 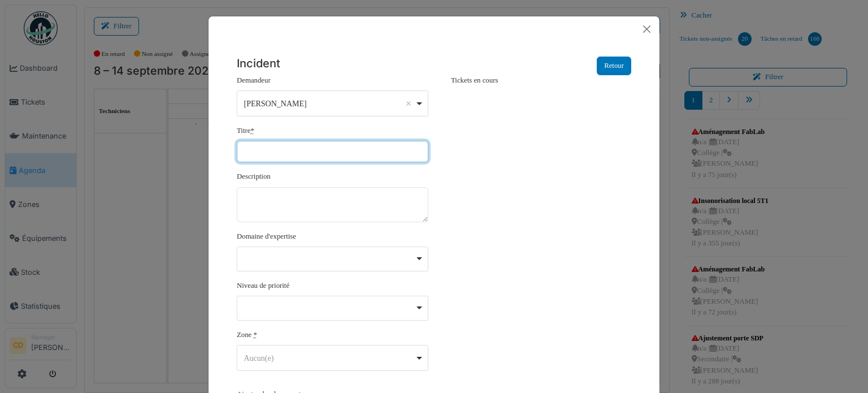 What do you see at coordinates (614, 65) in the screenshot?
I see `a: Retour` at bounding box center [614, 65].